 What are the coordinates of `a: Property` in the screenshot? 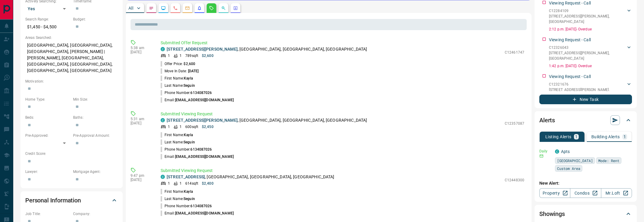 It's located at (555, 193).